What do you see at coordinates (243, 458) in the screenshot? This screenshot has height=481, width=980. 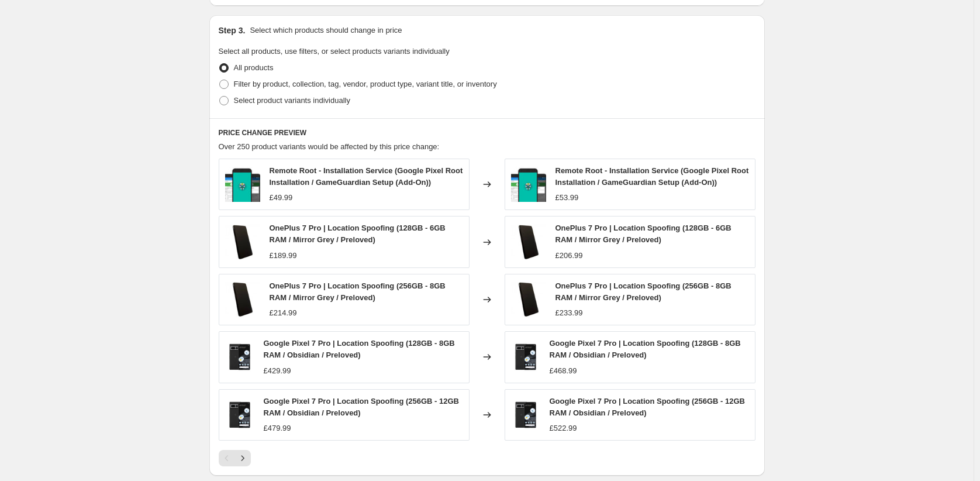 I see `button: Next` at bounding box center [243, 458].